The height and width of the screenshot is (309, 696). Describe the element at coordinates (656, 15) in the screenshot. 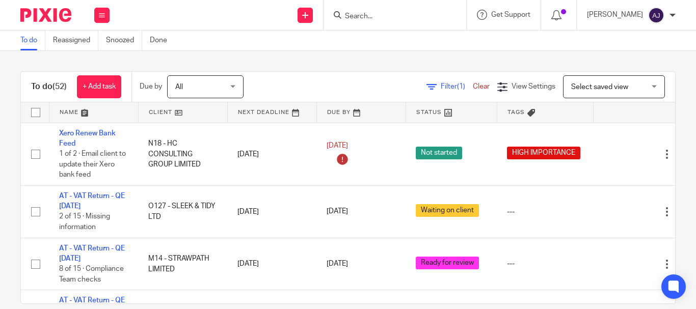

I see `img: svg%3E` at that location.